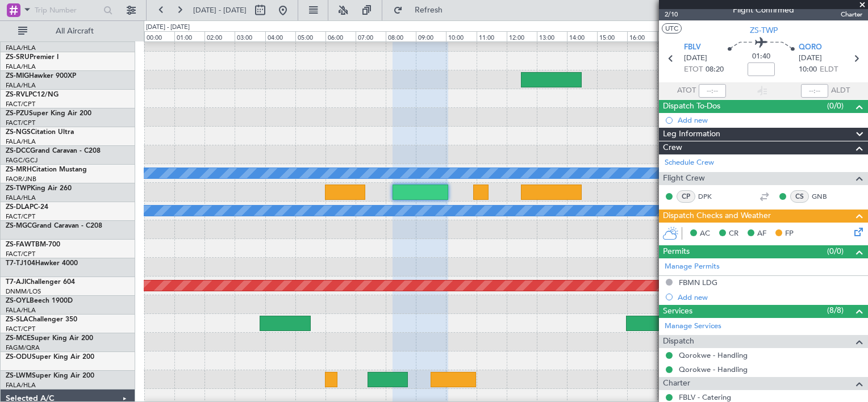  I want to click on span: Dispatch To-Dos, so click(691, 106).